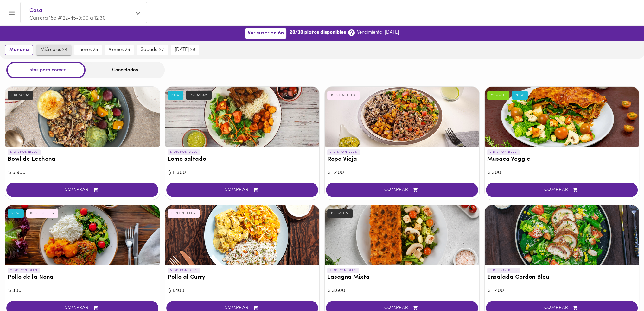 This screenshot has width=644, height=311. What do you see at coordinates (82, 160) in the screenshot?
I see `h3: Bowl de Lechona` at bounding box center [82, 160].